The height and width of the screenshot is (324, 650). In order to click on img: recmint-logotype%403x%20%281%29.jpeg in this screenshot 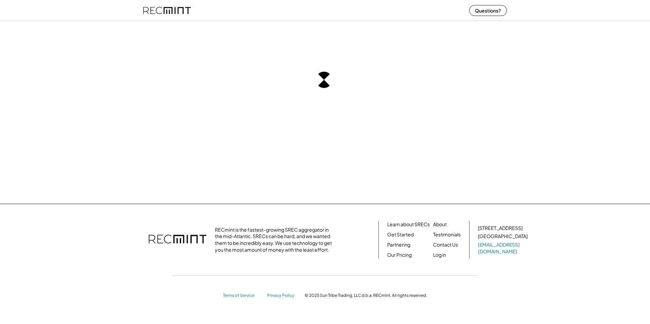, I will do `click(167, 10)`.